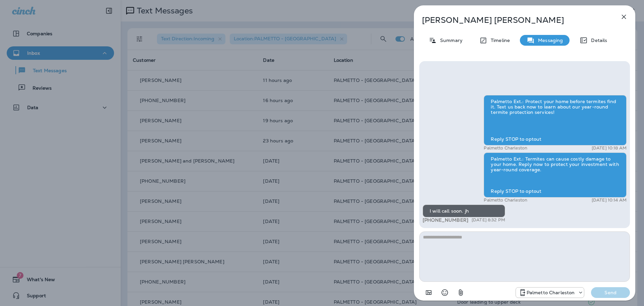 This screenshot has height=306, width=644. I want to click on p: Summary, so click(450, 40).